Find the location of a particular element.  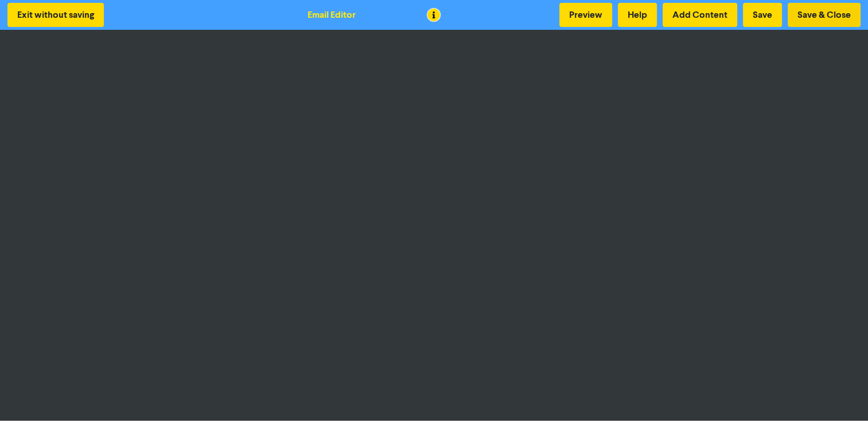

button: Preview is located at coordinates (586, 15).